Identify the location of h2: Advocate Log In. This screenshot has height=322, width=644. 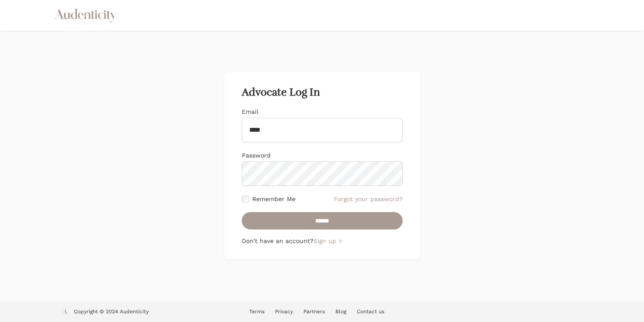
(322, 93).